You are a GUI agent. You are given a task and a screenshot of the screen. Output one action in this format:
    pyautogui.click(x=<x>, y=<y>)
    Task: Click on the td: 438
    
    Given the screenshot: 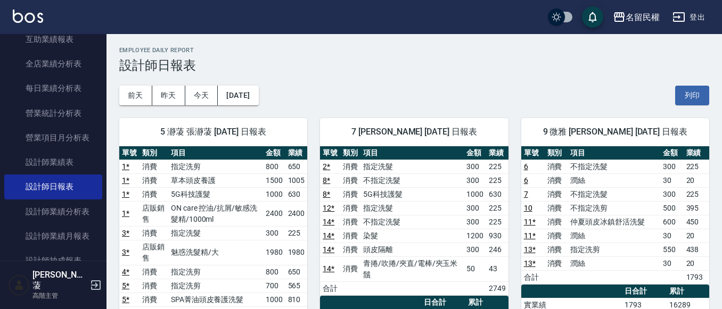 What is the action you would take?
    pyautogui.click(x=696, y=250)
    